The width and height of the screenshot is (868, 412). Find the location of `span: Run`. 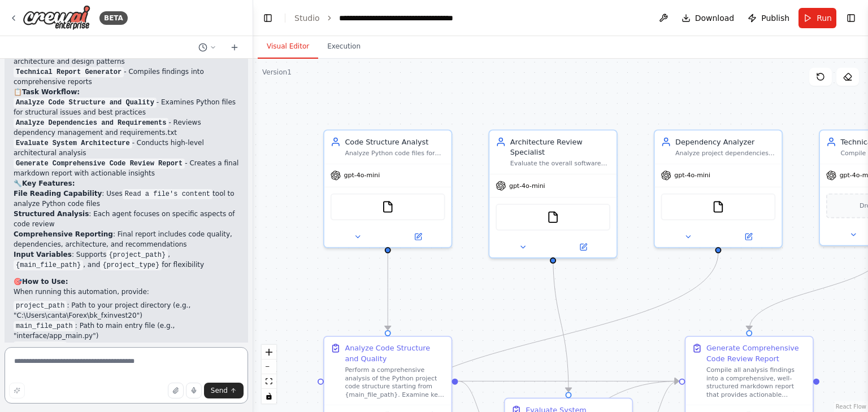

span: Run is located at coordinates (824, 18).